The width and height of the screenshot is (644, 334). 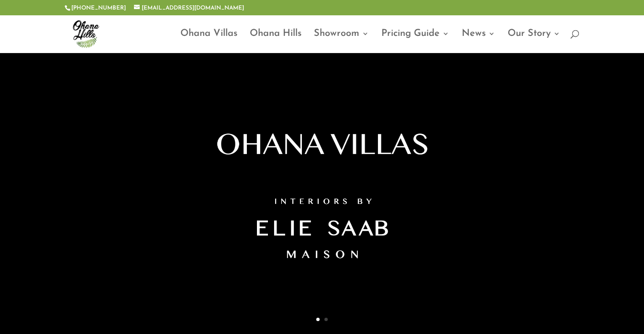 What do you see at coordinates (341, 41) in the screenshot?
I see `a: Showroom` at bounding box center [341, 41].